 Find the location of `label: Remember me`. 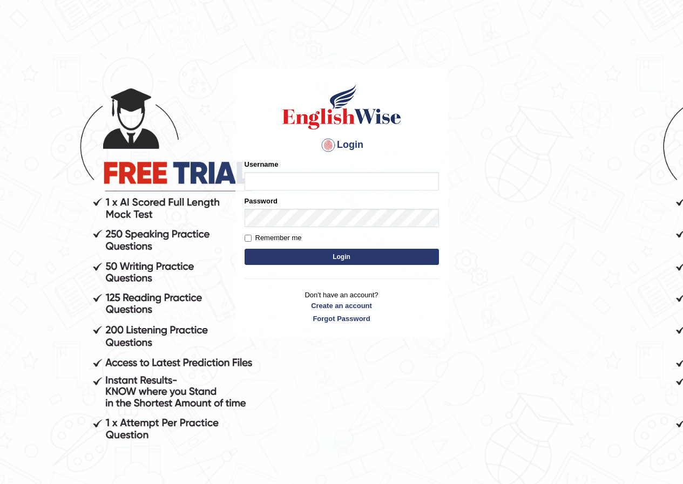

label: Remember me is located at coordinates (273, 238).